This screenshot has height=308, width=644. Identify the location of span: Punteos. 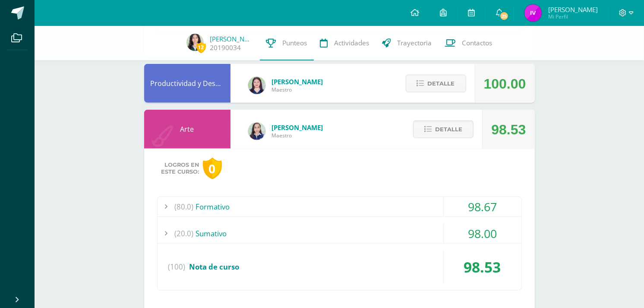
(295, 43).